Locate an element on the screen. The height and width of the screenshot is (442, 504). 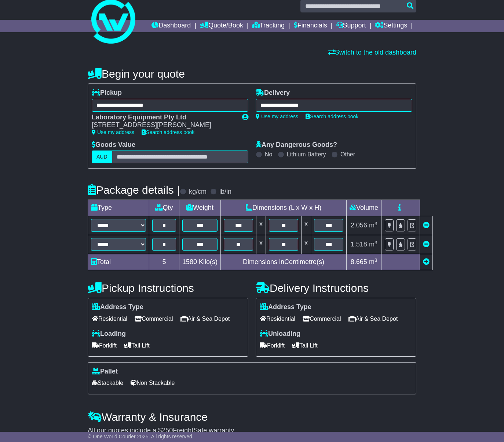
h4: Package details | is located at coordinates (133, 190).